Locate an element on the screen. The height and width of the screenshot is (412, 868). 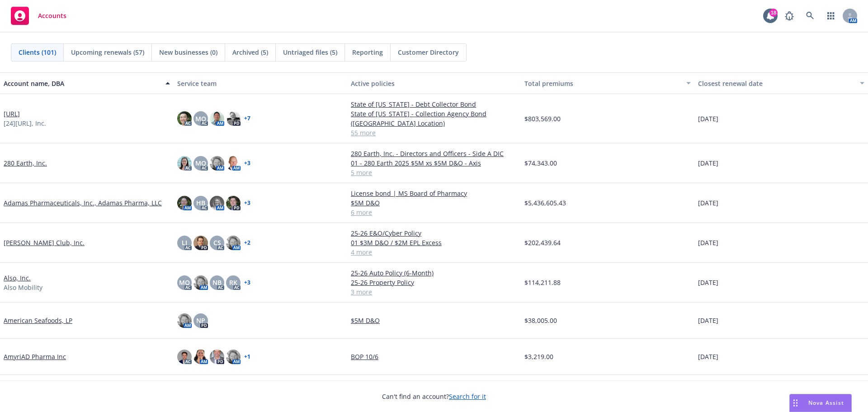
span: Upcoming renewals (57) is located at coordinates (107, 52).